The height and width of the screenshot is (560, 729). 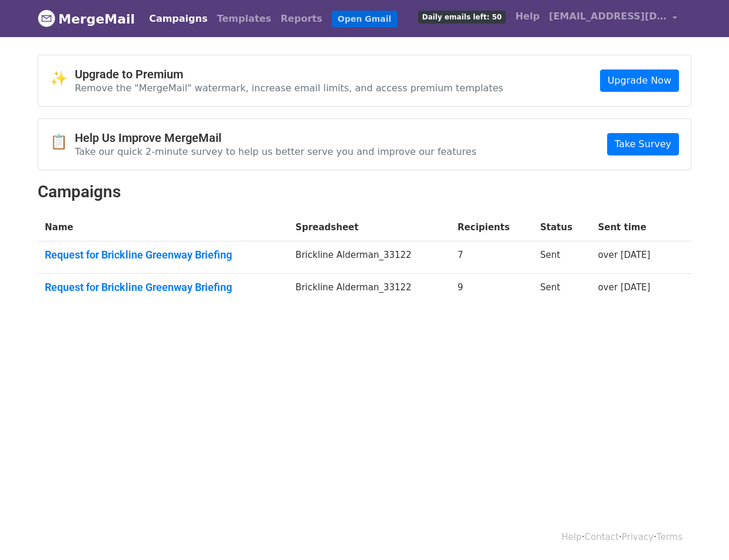 I want to click on th: Sent time, so click(x=632, y=227).